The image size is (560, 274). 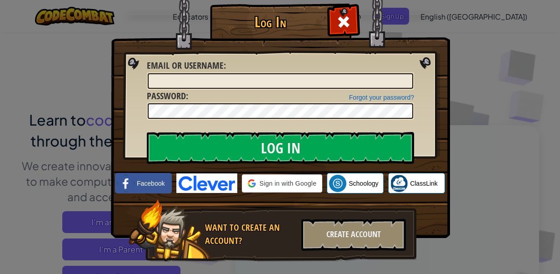 What do you see at coordinates (288, 183) in the screenshot?
I see `span: Sign in with Google` at bounding box center [288, 183].